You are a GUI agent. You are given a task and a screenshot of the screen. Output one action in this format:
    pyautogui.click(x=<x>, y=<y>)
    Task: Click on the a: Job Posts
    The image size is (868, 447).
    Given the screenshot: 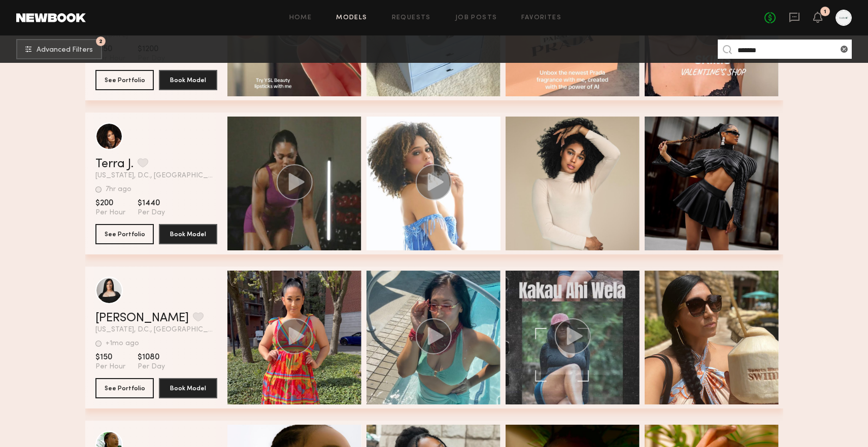 What is the action you would take?
    pyautogui.click(x=476, y=18)
    